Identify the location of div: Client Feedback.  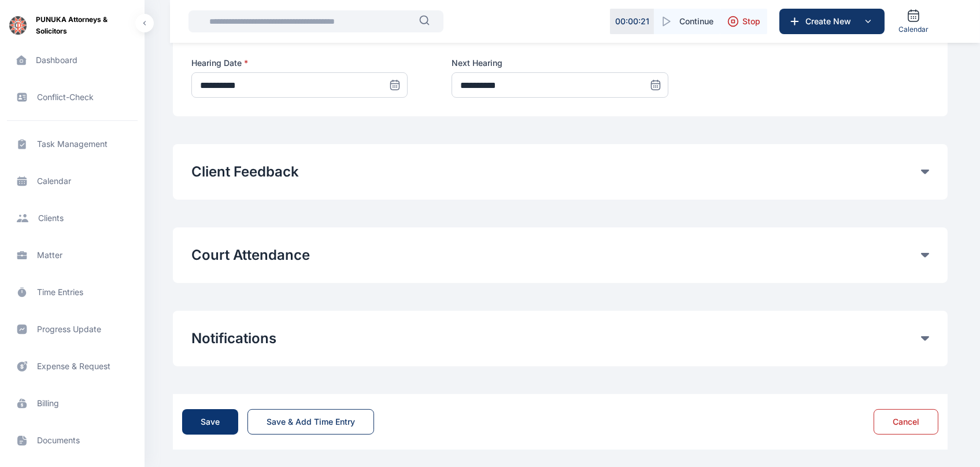
(560, 172).